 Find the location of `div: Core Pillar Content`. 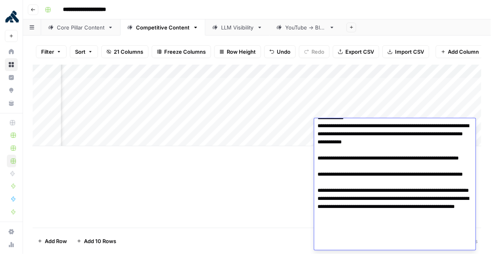

div: Core Pillar Content is located at coordinates (81, 27).